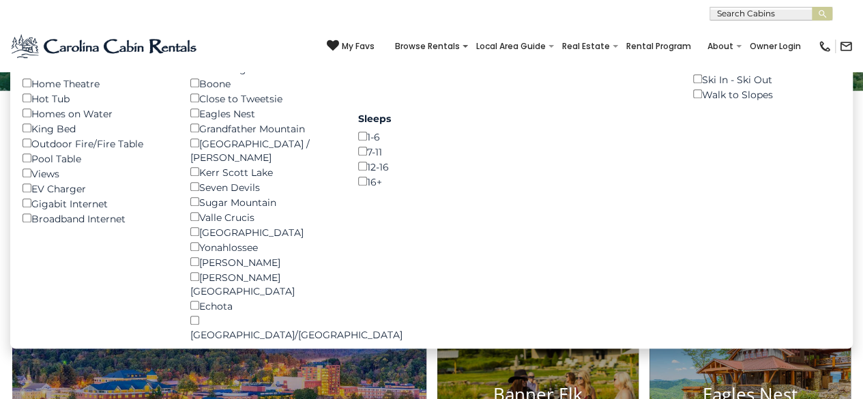  I want to click on img: phone-regular-black.png, so click(825, 46).